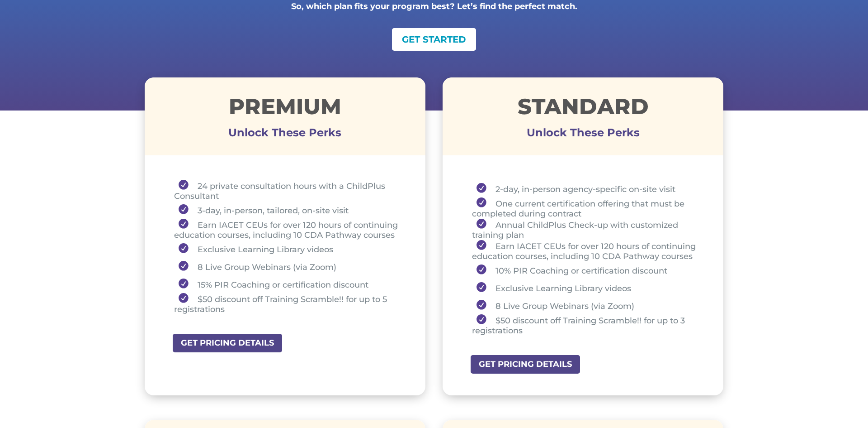 The height and width of the screenshot is (428, 868). I want to click on li: Annual ChildPlus Check-up with customized training plan, so click(586, 229).